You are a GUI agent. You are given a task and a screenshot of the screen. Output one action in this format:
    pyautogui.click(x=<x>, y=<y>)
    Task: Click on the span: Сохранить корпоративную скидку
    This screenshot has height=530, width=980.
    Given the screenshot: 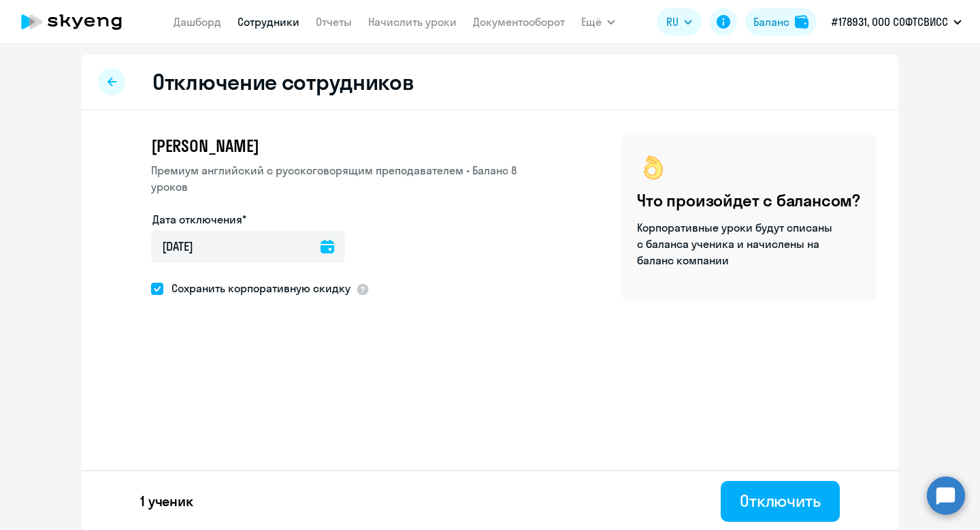 What is the action you would take?
    pyautogui.click(x=257, y=288)
    